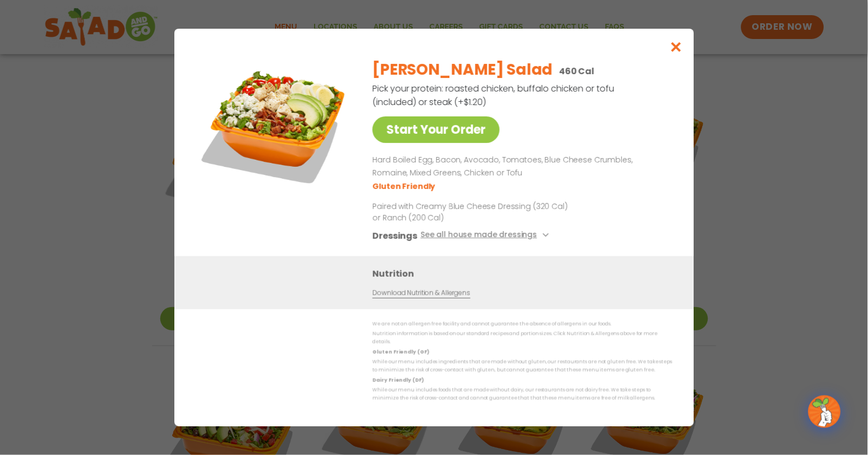  What do you see at coordinates (486, 236) in the screenshot?
I see `button: See all house made dressings` at bounding box center [486, 236].